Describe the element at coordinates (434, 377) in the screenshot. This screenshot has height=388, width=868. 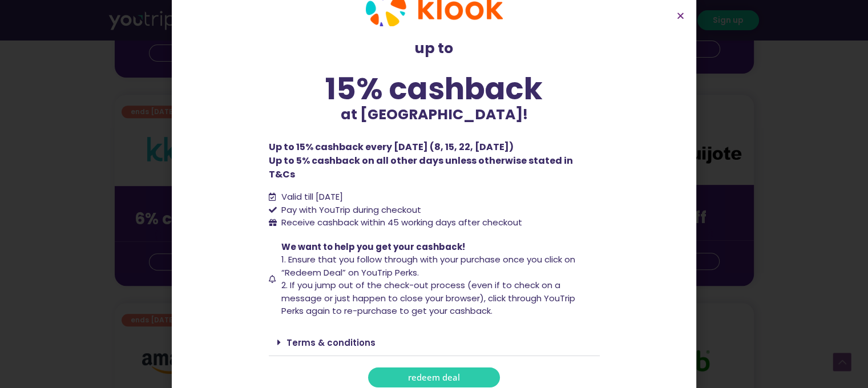
I see `a: redeem deal` at that location.